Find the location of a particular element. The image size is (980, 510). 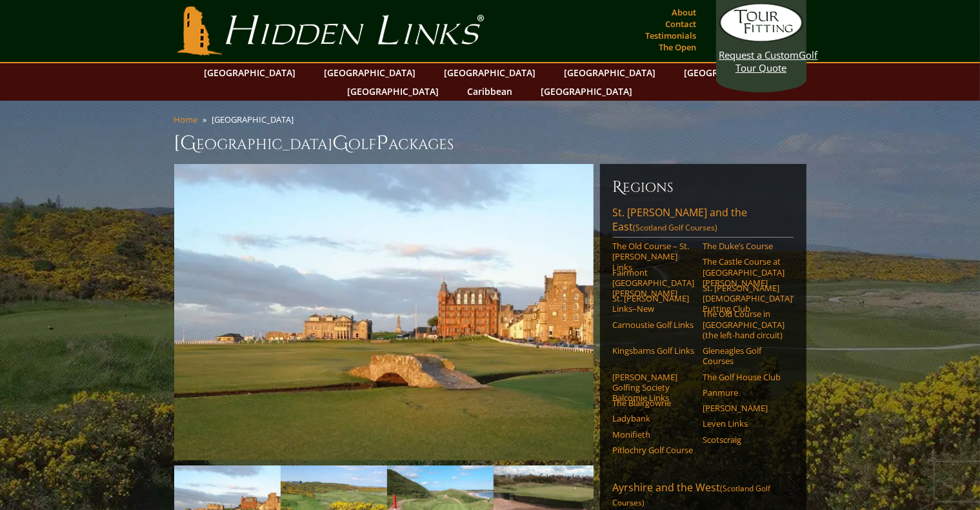

a: Ladybank is located at coordinates (653, 418).